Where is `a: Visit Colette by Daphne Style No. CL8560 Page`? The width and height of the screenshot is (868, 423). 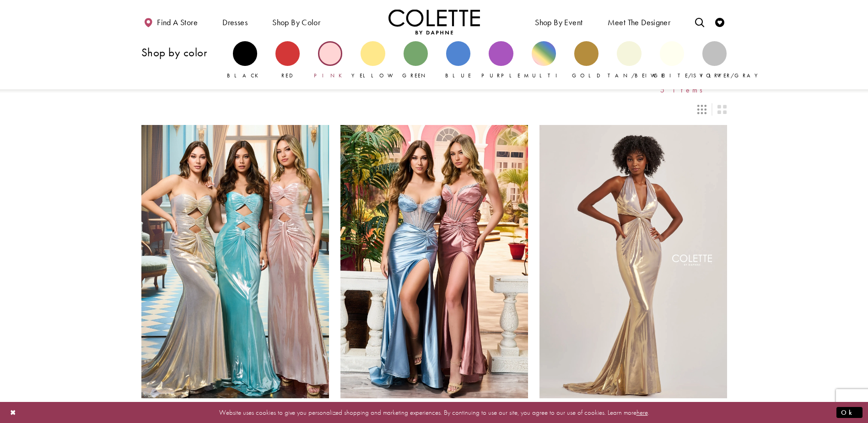 a: Visit Colette by Daphne Style No. CL8560 Page is located at coordinates (434, 261).